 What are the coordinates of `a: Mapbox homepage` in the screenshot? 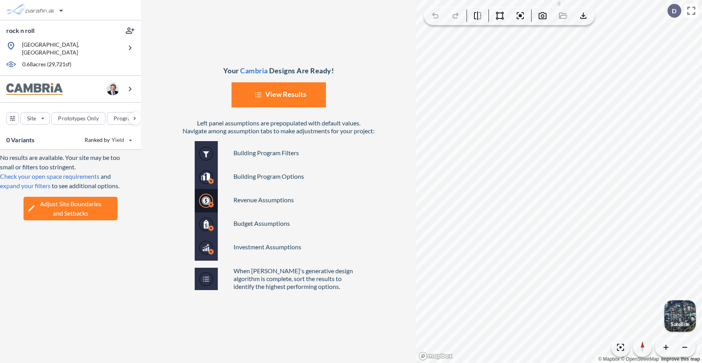 It's located at (436, 356).